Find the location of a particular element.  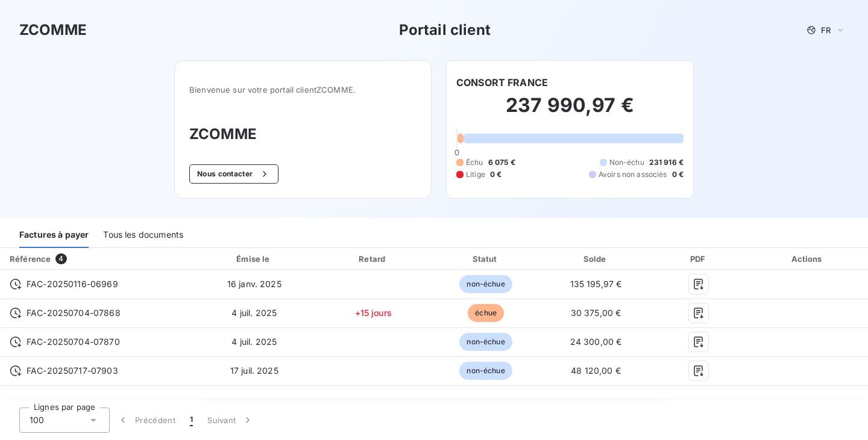

span: Non-échu is located at coordinates (627, 163).